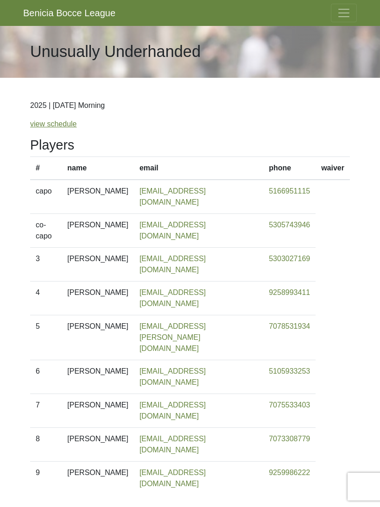 The image size is (380, 507). Describe the element at coordinates (98, 169) in the screenshot. I see `th: name` at that location.